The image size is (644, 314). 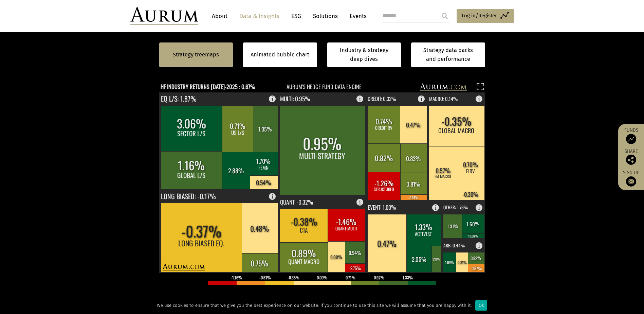 I want to click on div: Share, so click(x=631, y=157).